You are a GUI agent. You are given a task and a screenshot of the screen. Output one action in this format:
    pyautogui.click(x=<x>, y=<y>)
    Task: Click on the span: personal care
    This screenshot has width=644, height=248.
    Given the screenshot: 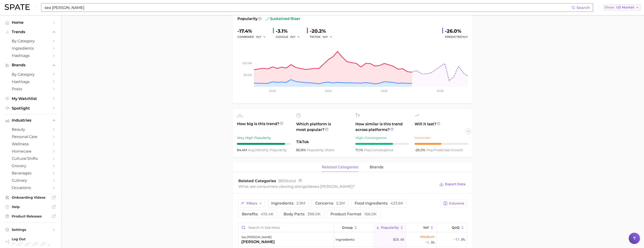 What is the action you would take?
    pyautogui.click(x=31, y=137)
    